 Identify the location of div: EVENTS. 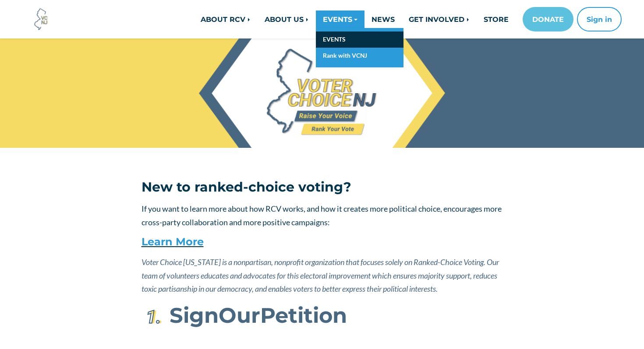
(360, 48).